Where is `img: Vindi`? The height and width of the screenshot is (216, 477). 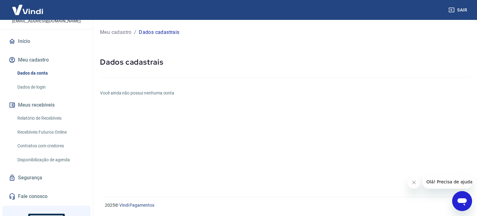
img: Vindi is located at coordinates (28, 10).